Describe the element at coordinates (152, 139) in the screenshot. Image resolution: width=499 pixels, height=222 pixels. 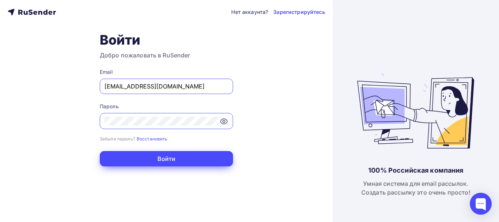
I see `small: Восстановить` at that location.